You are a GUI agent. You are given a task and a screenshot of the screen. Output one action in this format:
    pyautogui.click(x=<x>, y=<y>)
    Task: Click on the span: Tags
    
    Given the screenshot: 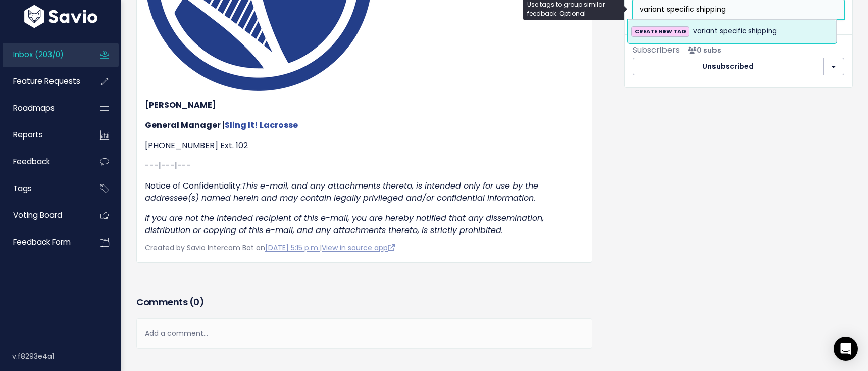 What is the action you would take?
    pyautogui.click(x=22, y=188)
    